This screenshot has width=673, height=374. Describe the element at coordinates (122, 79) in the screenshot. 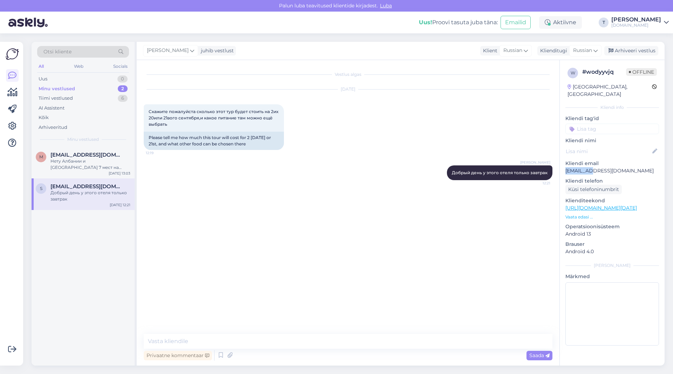

I see `div: 0` at that location.